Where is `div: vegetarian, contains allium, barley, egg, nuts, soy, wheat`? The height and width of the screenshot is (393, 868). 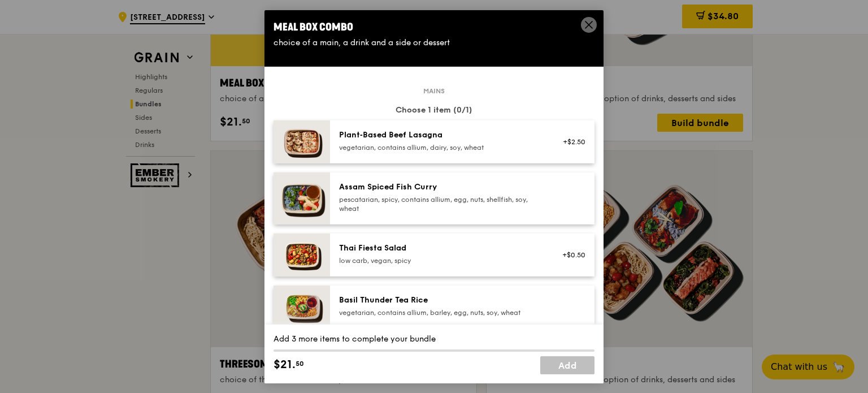
div: vegetarian, contains allium, barley, egg, nuts, soy, wheat is located at coordinates (440, 312).